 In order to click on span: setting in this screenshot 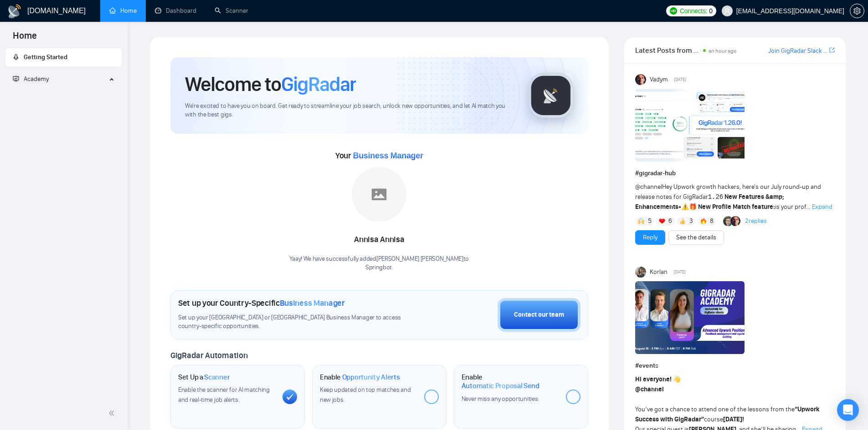, I will do `click(857, 11)`.